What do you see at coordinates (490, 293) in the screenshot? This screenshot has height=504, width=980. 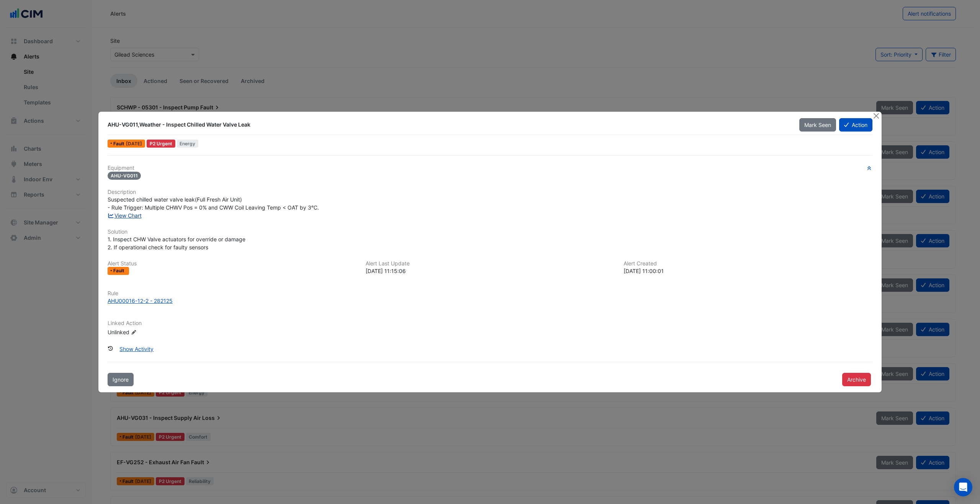 I see `h6: Rule` at bounding box center [490, 293].